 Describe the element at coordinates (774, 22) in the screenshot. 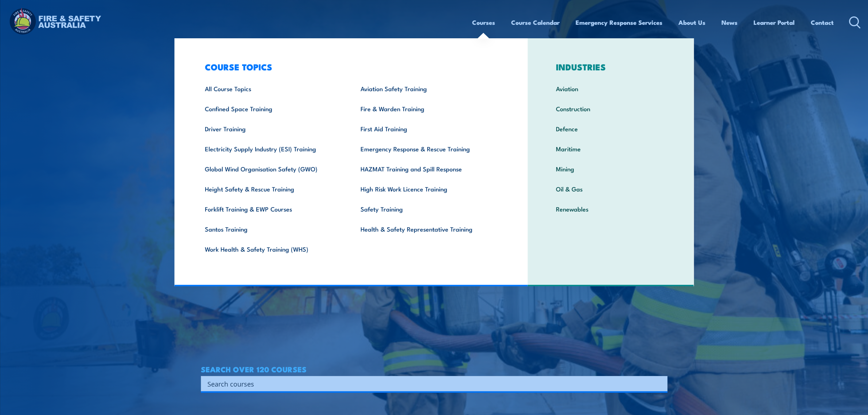

I see `a: Learner Portal` at that location.